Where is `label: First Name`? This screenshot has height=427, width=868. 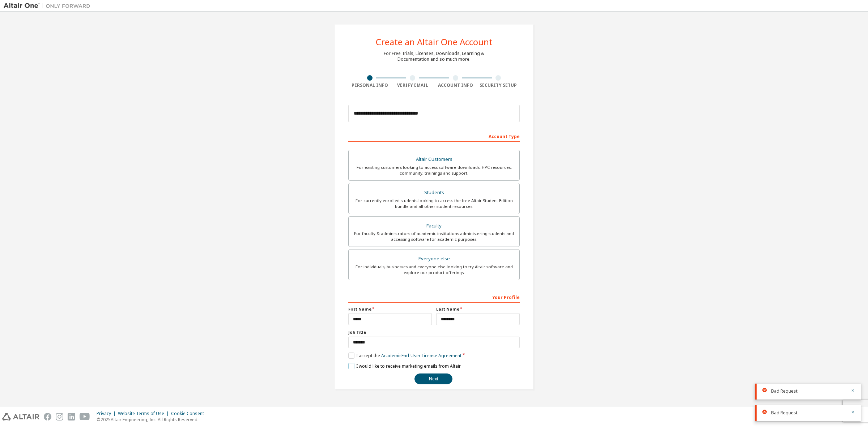 label: First Name is located at coordinates (390, 309).